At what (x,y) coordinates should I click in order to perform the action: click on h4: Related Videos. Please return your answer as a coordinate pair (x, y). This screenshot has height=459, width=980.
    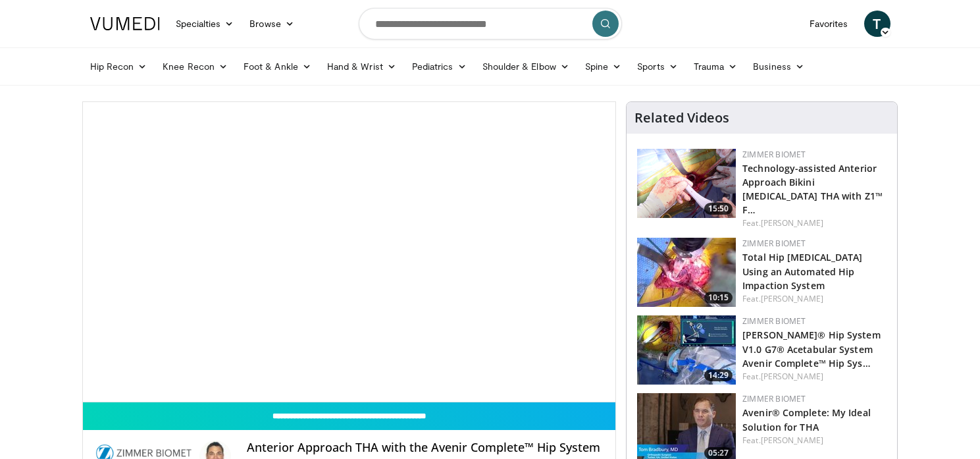
    Looking at the image, I should click on (682, 118).